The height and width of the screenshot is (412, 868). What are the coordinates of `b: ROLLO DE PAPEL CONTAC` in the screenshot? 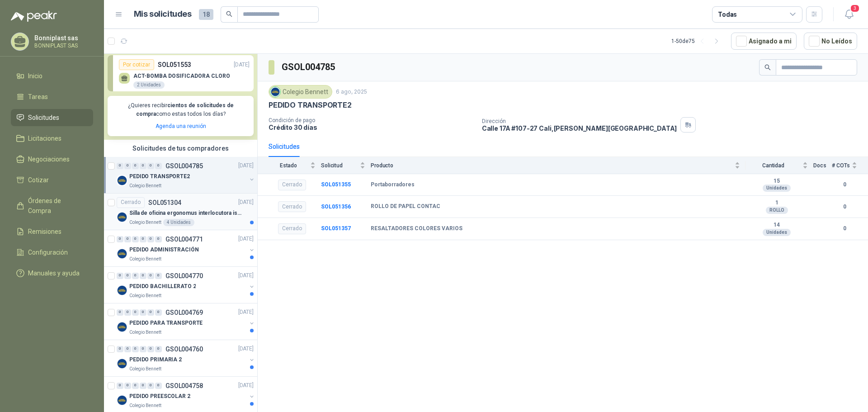 It's located at (406, 206).